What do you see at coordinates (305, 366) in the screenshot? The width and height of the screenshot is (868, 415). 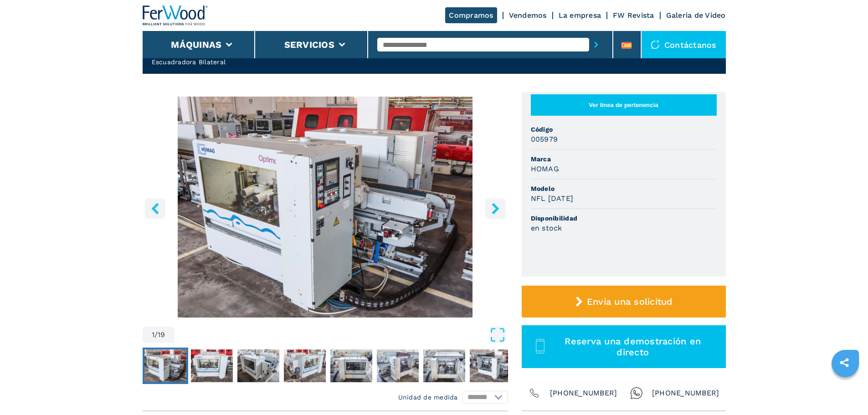 I see `img: d49f29777ee5894b231ae20a0a6685e2` at bounding box center [305, 366].